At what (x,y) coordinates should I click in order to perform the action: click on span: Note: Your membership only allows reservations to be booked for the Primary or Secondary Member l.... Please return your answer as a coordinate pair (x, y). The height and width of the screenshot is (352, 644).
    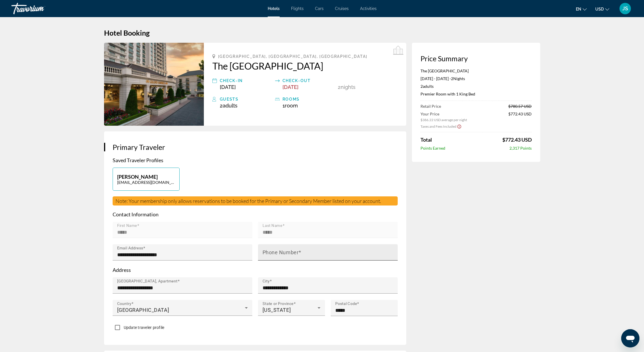
    Looking at the image, I should click on (248, 201).